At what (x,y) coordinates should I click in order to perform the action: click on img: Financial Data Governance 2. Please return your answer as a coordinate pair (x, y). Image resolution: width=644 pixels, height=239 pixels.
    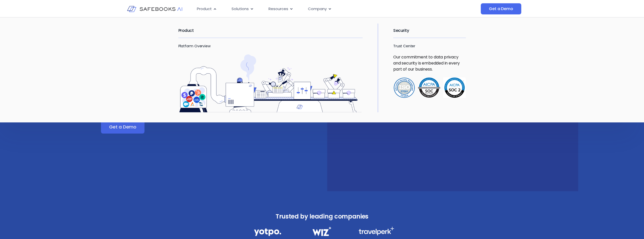
    Looking at the image, I should click on (322, 231).